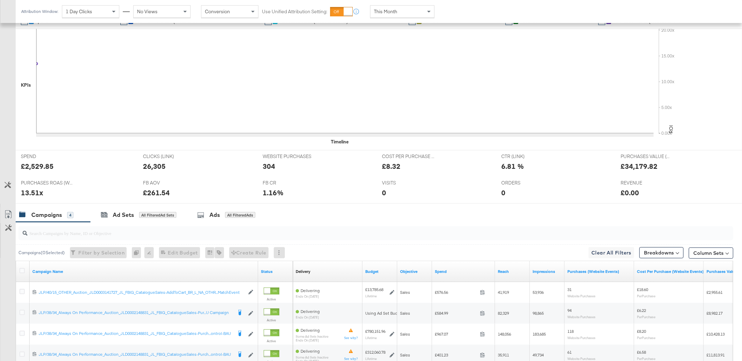 Image resolution: width=742 pixels, height=361 pixels. I want to click on span: Conversion, so click(217, 11).